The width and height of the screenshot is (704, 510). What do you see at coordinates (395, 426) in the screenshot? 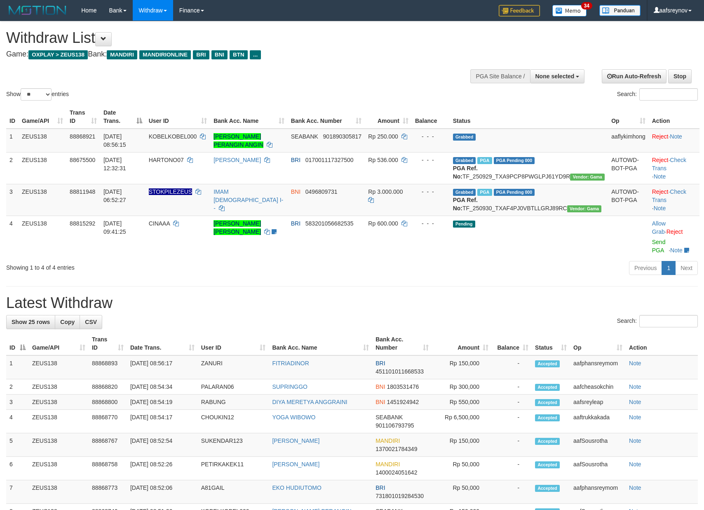
I see `span: Copy 901106793795 to clipboard` at bounding box center [395, 426].